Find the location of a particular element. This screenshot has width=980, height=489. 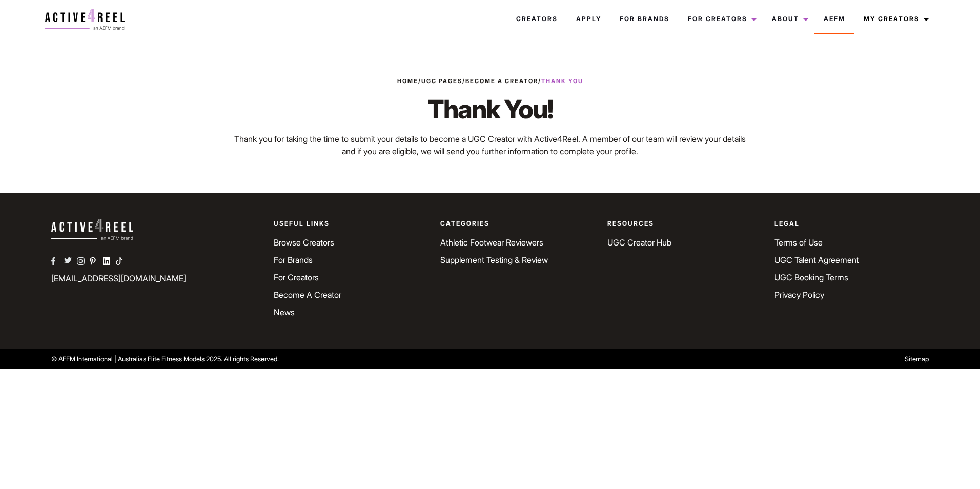

a: Creators is located at coordinates (537, 19).